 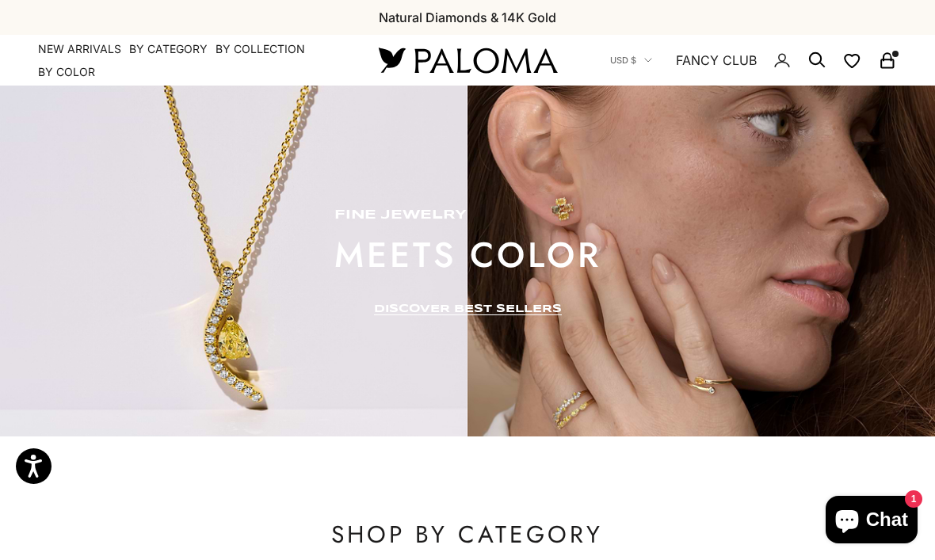 What do you see at coordinates (468, 309) in the screenshot?
I see `a: DISCOVER BEST SELLERS` at bounding box center [468, 309].